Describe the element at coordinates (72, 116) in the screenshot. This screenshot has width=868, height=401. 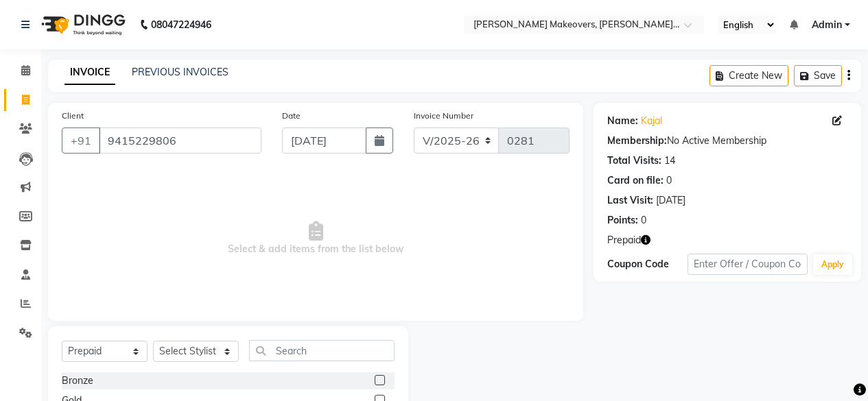
I see `label: Client` at that location.